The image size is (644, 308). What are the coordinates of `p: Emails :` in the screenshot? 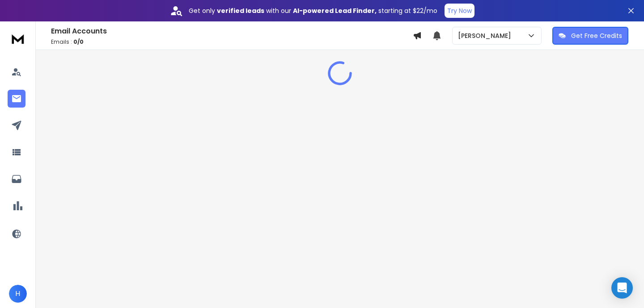 It's located at (232, 42).